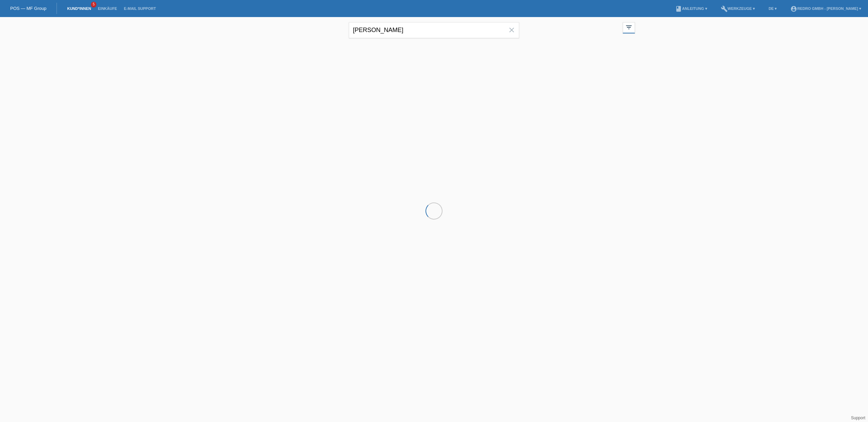 The width and height of the screenshot is (868, 422). Describe the element at coordinates (725, 9) in the screenshot. I see `i: build` at that location.